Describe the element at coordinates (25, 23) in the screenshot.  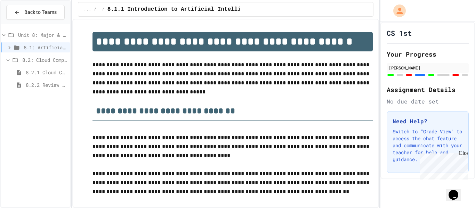
I see `div: Chat with us now!Close` at that location.